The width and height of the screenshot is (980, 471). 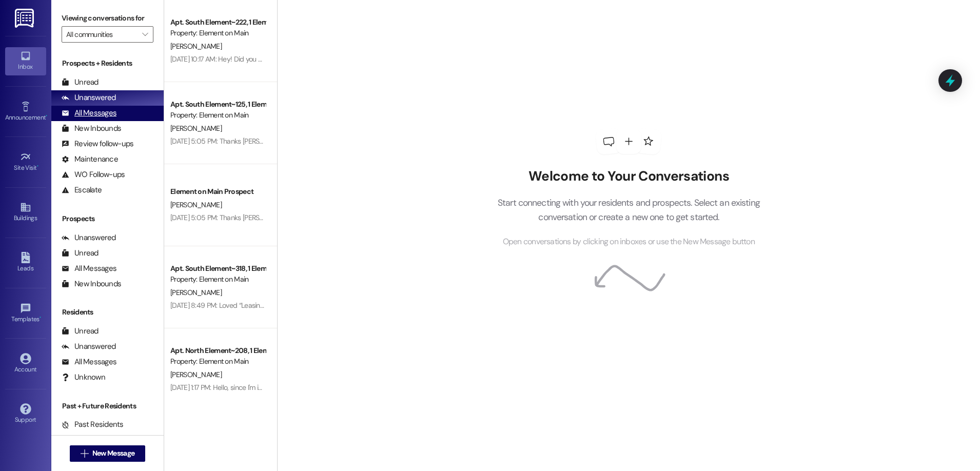 What do you see at coordinates (107, 18) in the screenshot?
I see `label: Viewing conversations for` at bounding box center [107, 18].